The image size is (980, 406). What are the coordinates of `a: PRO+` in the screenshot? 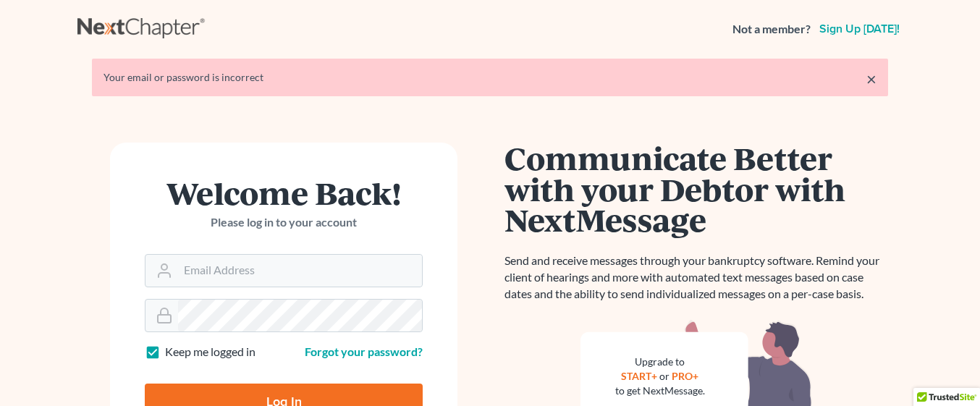 It's located at (686, 376).